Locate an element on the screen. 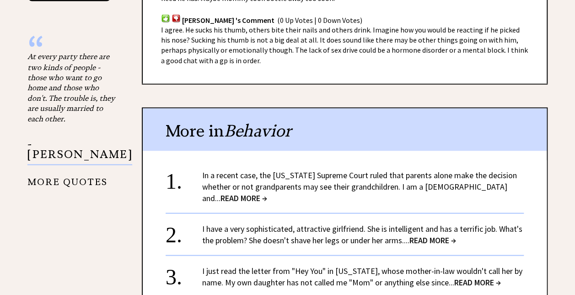 The width and height of the screenshot is (575, 295). span: Behavior is located at coordinates (257, 130).